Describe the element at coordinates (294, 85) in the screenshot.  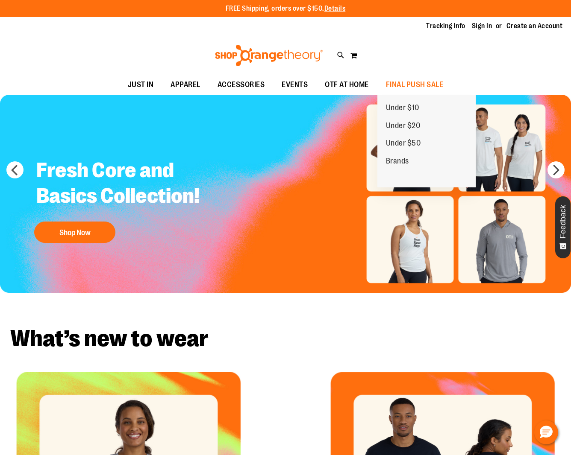
I see `span: EVENTS` at that location.